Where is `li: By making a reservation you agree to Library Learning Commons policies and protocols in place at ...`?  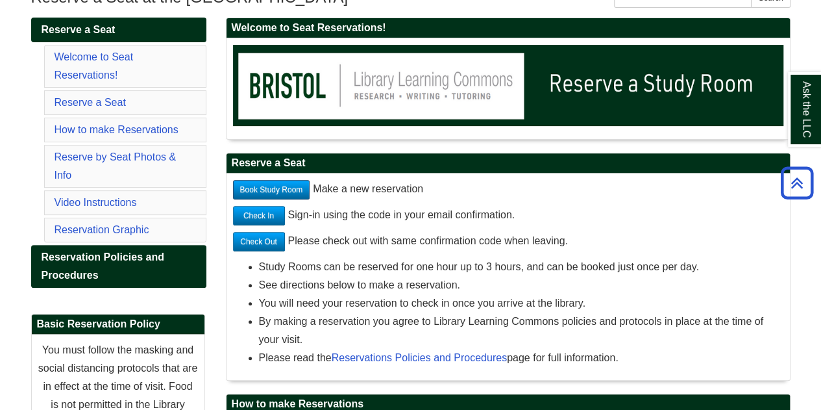
li: By making a reservation you agree to Library Learning Commons policies and protocols in place at ... is located at coordinates (521, 330).